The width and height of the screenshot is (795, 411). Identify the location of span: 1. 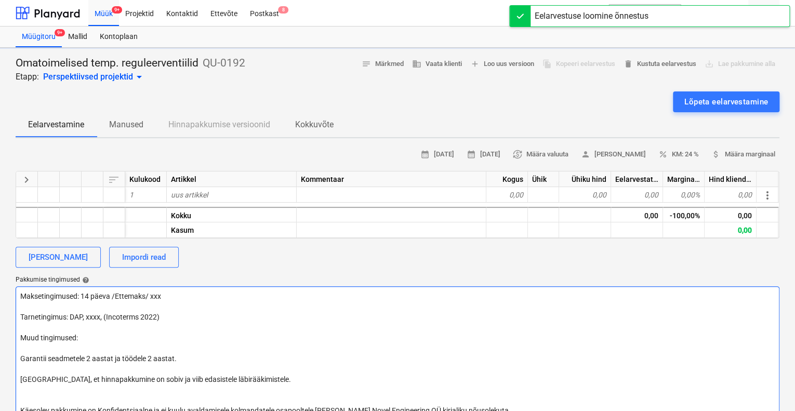
(132, 195).